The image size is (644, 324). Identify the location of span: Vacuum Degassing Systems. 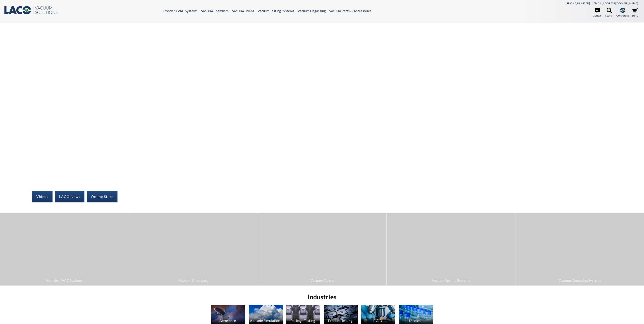
(580, 280).